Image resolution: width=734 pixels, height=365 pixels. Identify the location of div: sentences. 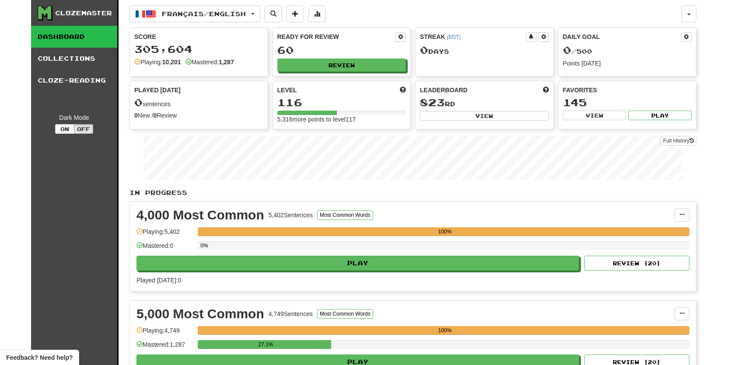
(199, 103).